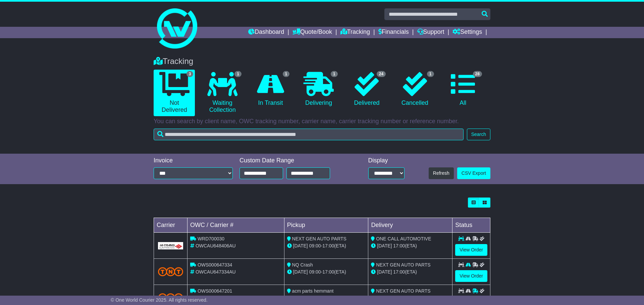 This screenshot has width=644, height=305. What do you see at coordinates (477, 74) in the screenshot?
I see `span: 28` at bounding box center [477, 74].